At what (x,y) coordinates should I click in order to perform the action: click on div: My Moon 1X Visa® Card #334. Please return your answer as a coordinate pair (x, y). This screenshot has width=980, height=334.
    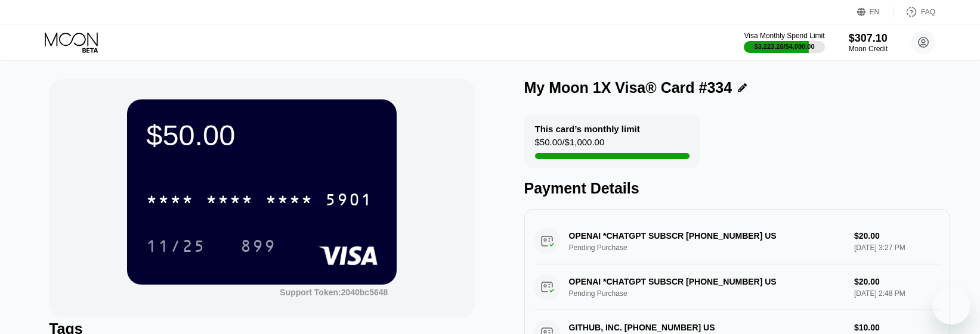
    Looking at the image, I should click on (628, 88).